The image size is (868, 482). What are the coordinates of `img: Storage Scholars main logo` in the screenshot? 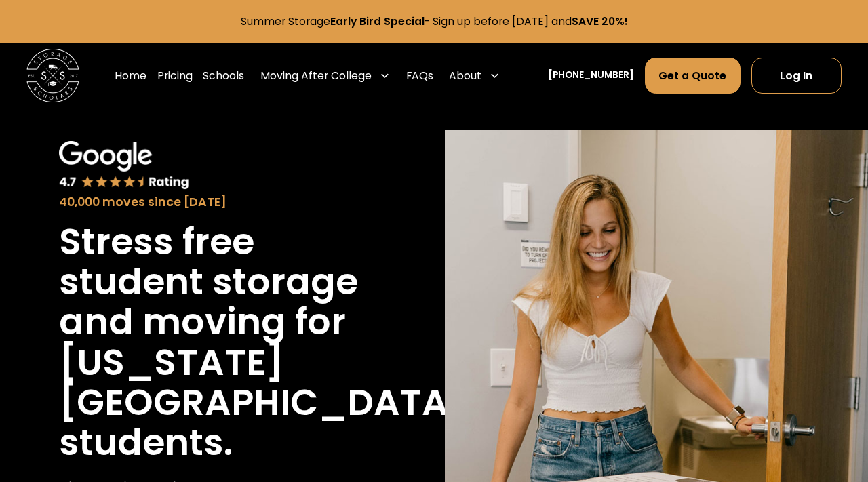 It's located at (53, 75).